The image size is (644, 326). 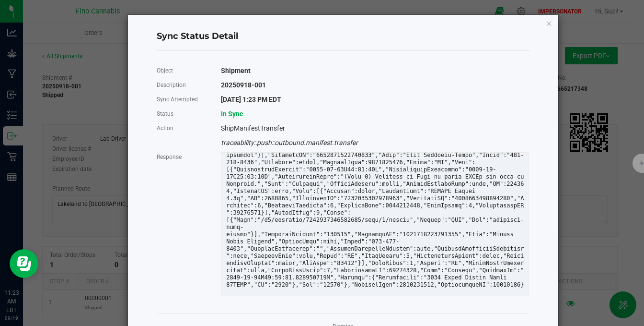 I want to click on div: Sync Attempted, so click(x=181, y=99).